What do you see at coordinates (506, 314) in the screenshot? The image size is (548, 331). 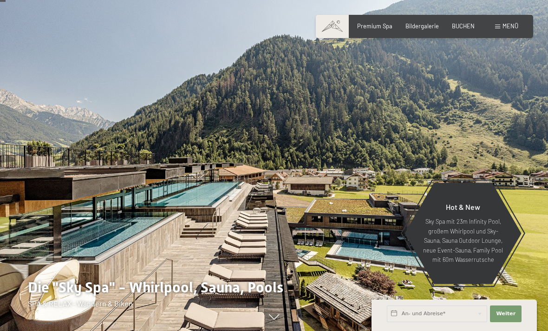 I see `span: Weiter` at bounding box center [506, 314].